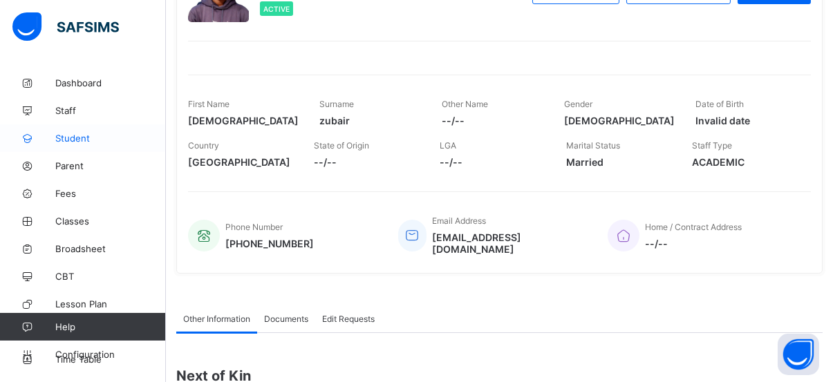 This screenshot has width=833, height=382. I want to click on span: Other Name, so click(465, 104).